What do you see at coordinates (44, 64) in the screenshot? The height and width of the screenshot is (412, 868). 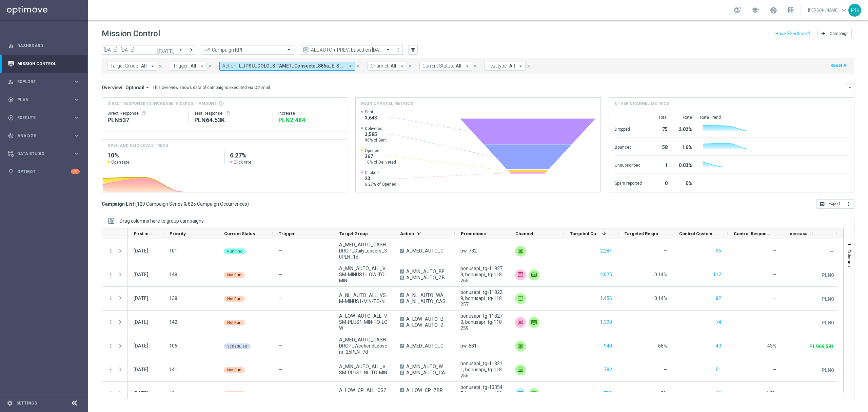 I see `div: Mission Control` at bounding box center [44, 64].